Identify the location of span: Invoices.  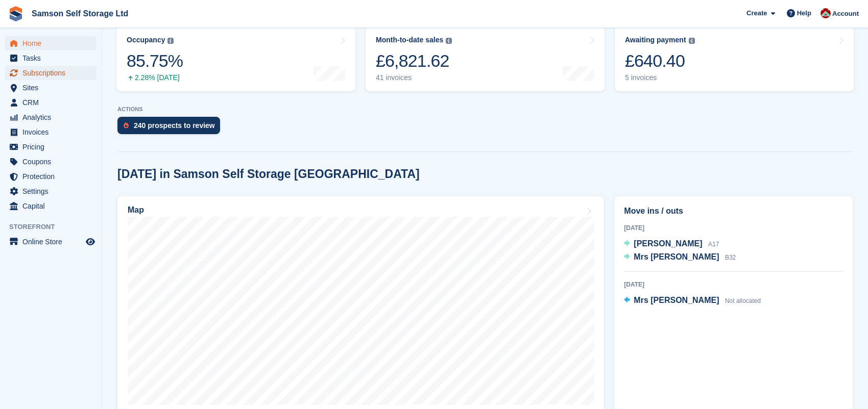
(53, 132).